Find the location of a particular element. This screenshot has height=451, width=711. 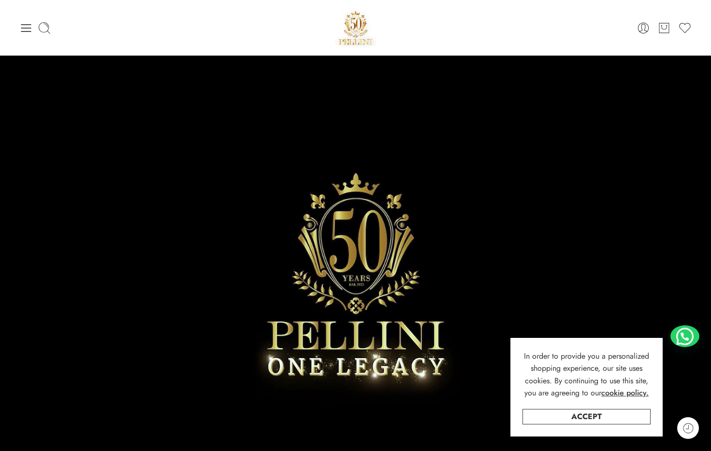

a: Accept is located at coordinates (586, 416).